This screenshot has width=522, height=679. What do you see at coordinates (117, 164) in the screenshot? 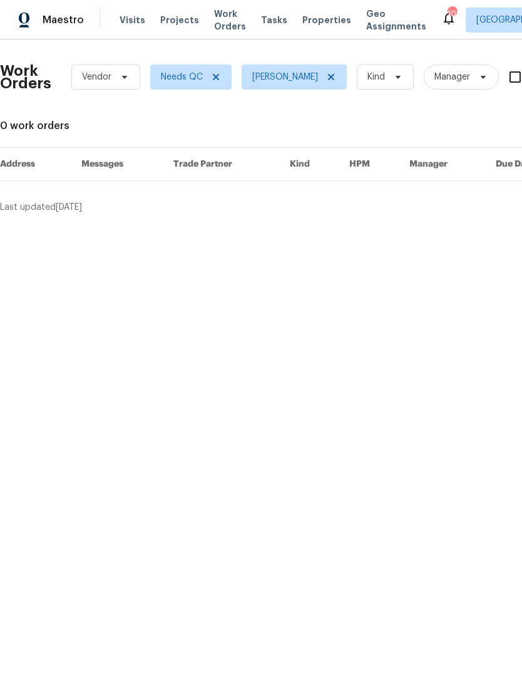
I see `th: Messages` at bounding box center [117, 164].